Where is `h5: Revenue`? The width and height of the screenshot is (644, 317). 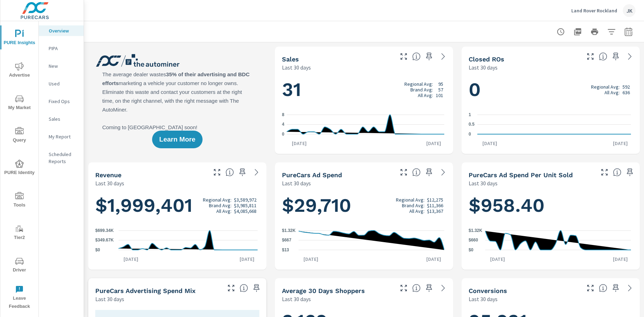 h5: Revenue is located at coordinates (108, 175).